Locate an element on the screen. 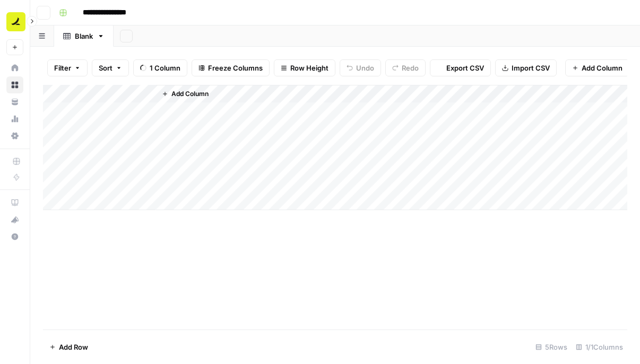  div: Blank is located at coordinates (84, 36).